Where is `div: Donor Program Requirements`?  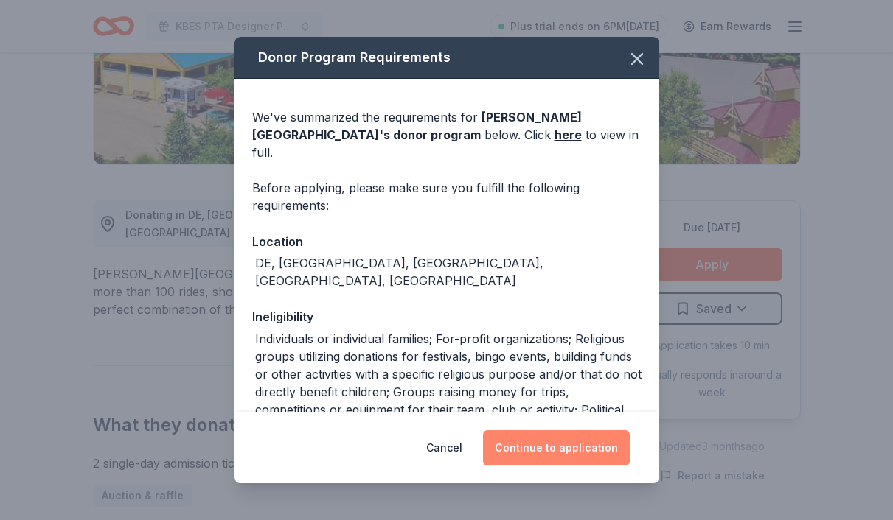 div: Donor Program Requirements is located at coordinates (447, 58).